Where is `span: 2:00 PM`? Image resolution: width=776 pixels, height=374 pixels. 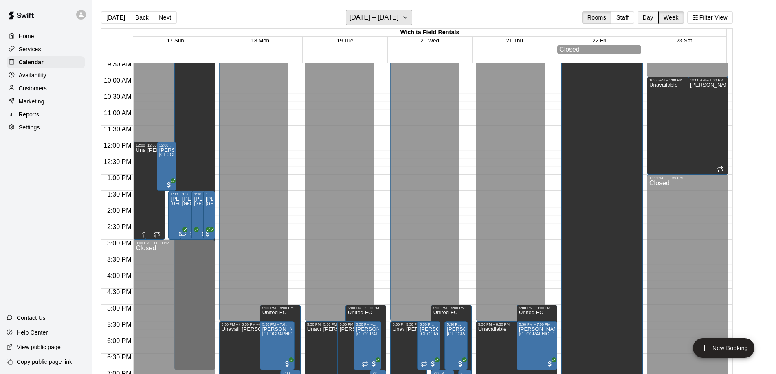
span: 2:00 PM is located at coordinates (119, 211).